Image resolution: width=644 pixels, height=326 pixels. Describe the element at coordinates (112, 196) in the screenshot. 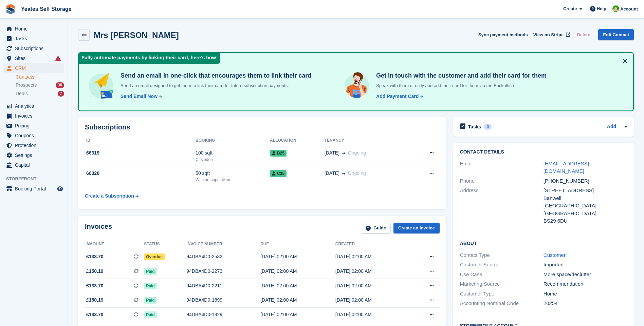

I see `a: Create a Subscription` at that location.